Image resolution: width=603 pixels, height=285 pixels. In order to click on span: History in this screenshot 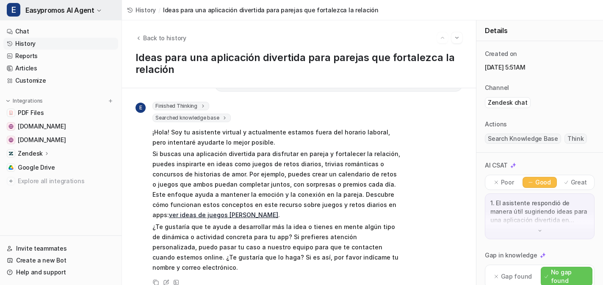, I will do `click(146, 10)`.